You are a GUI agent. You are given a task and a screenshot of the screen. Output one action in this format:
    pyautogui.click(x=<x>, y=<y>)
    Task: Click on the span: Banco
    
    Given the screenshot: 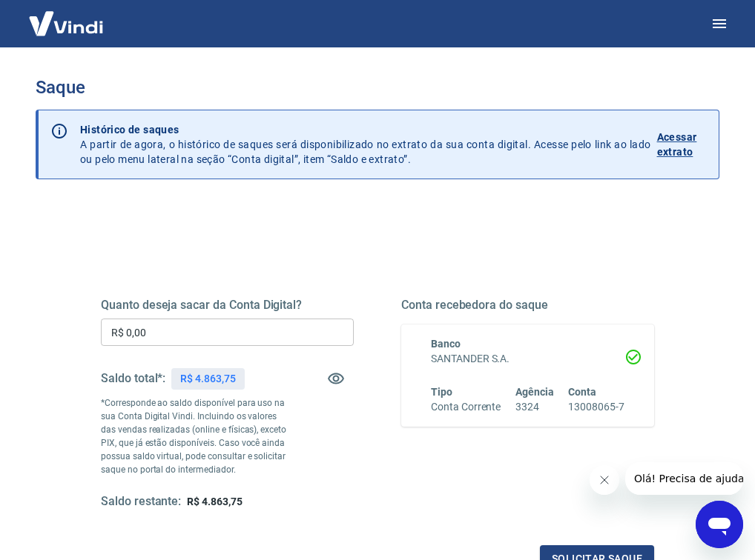 What is the action you would take?
    pyautogui.click(x=446, y=344)
    